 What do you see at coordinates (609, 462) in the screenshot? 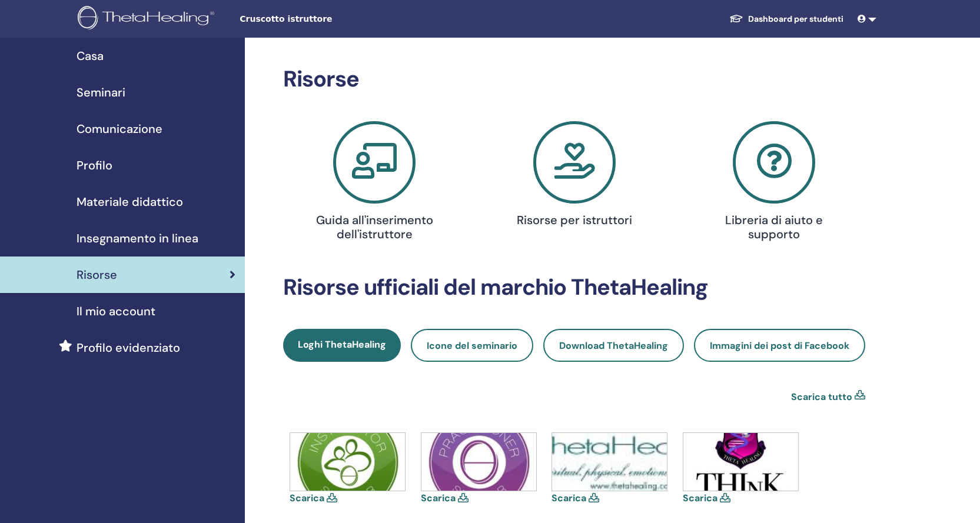
I see `img: thetahealing-logo-a-copy.jpg` at bounding box center [609, 462].